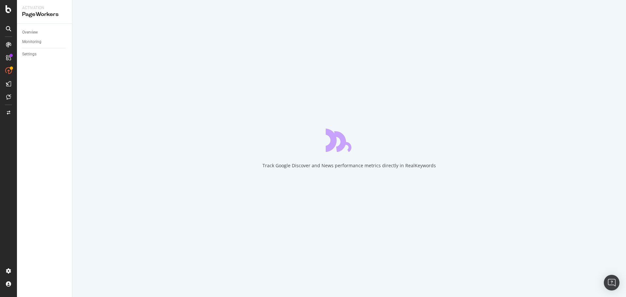 This screenshot has height=297, width=626. Describe the element at coordinates (612, 283) in the screenshot. I see `div: Open Intercom Messenger` at that location.